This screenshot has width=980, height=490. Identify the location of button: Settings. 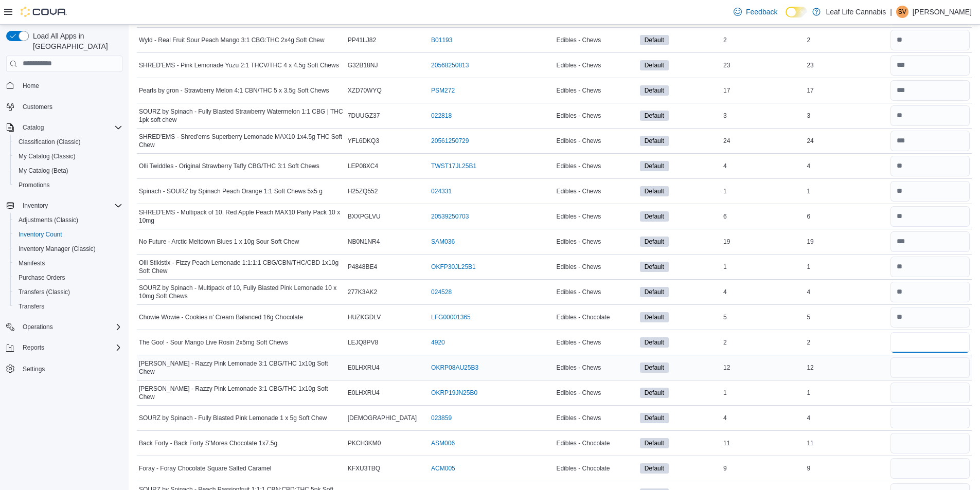
(64, 368).